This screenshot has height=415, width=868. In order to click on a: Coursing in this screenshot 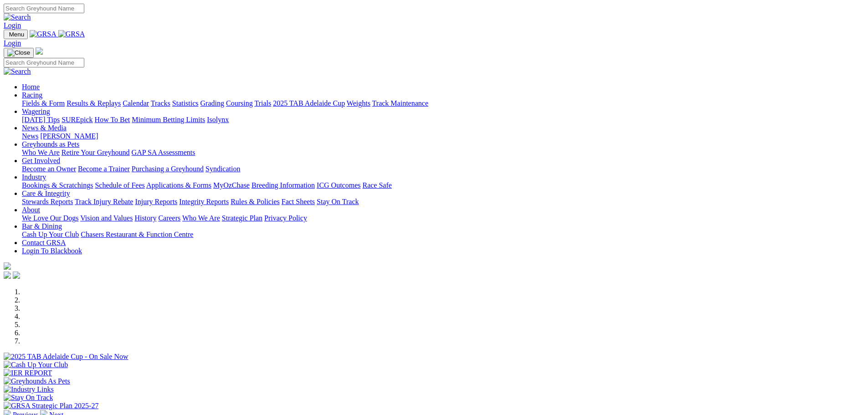, I will do `click(239, 103)`.